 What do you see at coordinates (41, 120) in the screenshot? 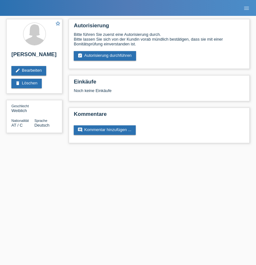
I see `span: Sprache` at bounding box center [41, 120].